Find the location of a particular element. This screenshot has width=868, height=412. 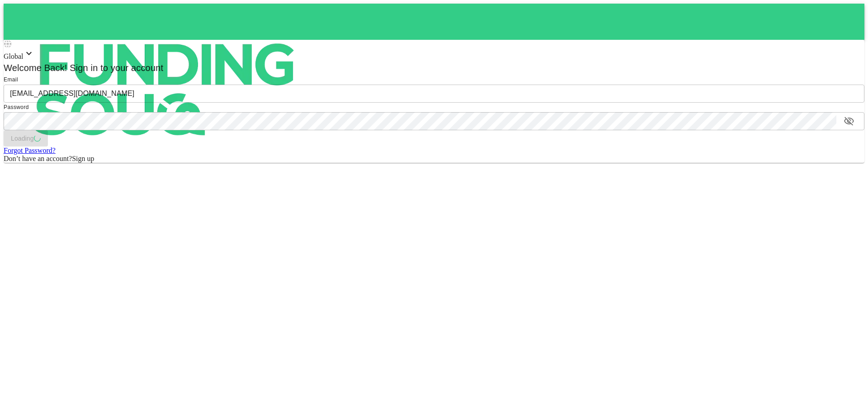

span: Forgot Password? is located at coordinates (29, 150).